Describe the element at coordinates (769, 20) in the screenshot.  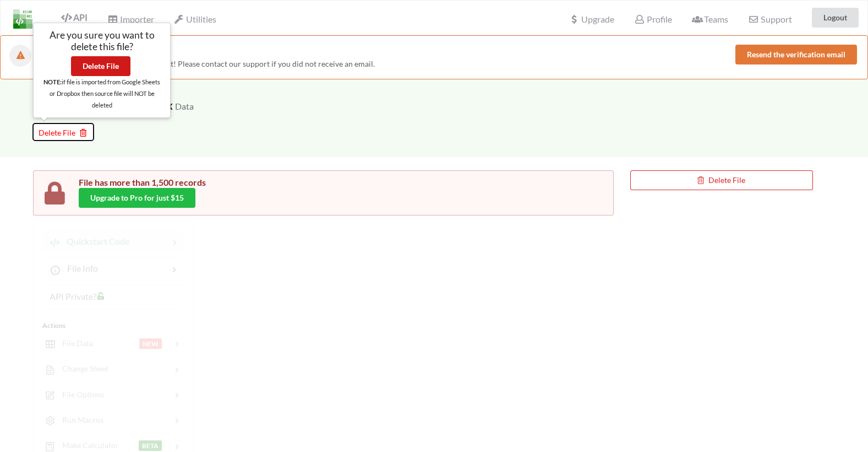
I see `span: Support` at that location.